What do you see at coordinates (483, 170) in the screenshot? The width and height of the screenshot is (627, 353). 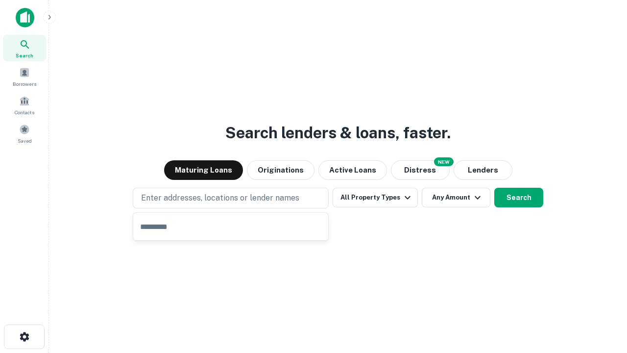 I see `button: Lenders` at bounding box center [483, 170].